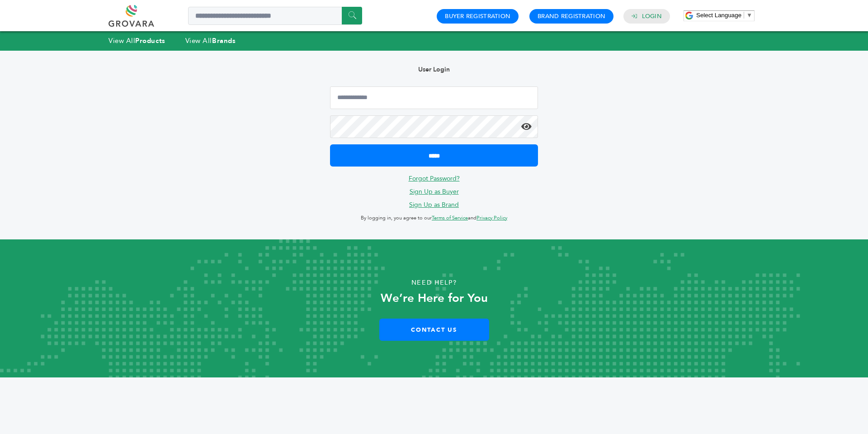 This screenshot has height=434, width=868. Describe the element at coordinates (434, 283) in the screenshot. I see `p: Need Help?` at that location.